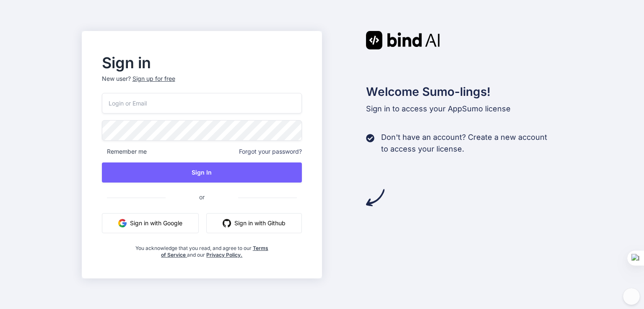 The image size is (644, 309). Describe the element at coordinates (202, 197) in the screenshot. I see `span: or` at that location.